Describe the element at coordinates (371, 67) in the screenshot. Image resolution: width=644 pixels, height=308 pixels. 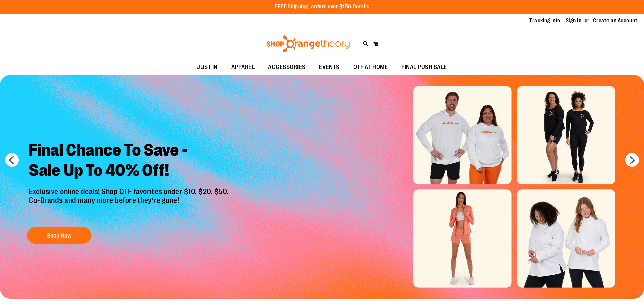
I see `span: OTF AT HOME` at that location.